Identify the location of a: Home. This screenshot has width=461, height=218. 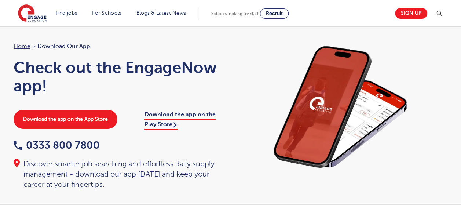
(22, 46).